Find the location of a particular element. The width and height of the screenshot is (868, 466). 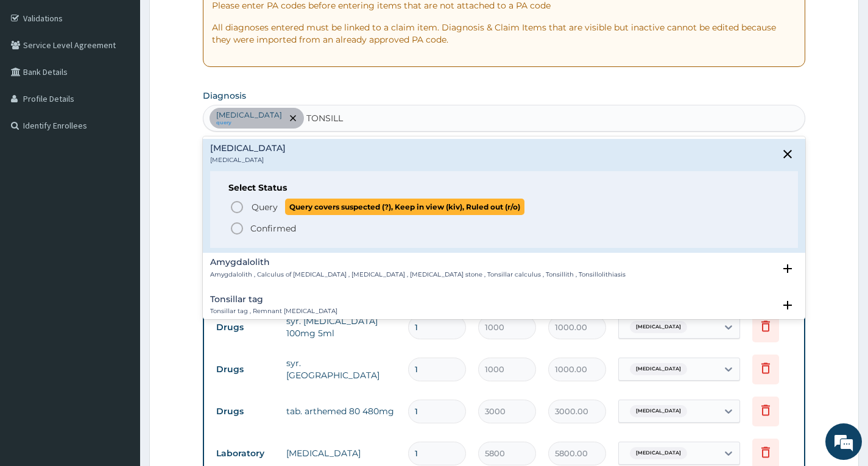

label: Diagnosis is located at coordinates (224, 96).